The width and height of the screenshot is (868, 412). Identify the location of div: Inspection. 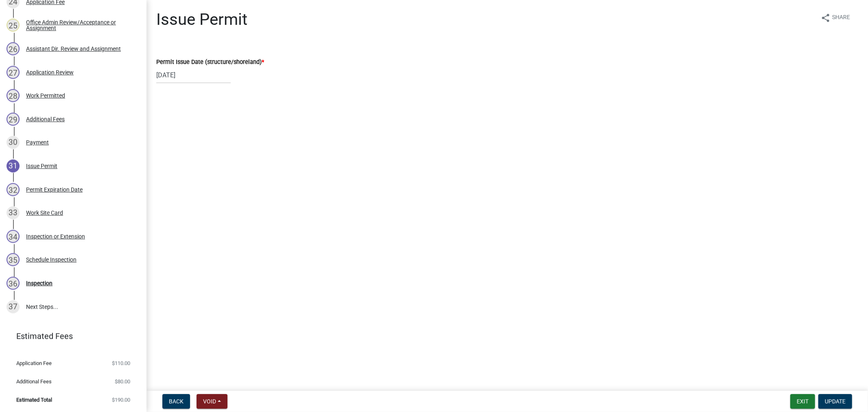
(39, 284).